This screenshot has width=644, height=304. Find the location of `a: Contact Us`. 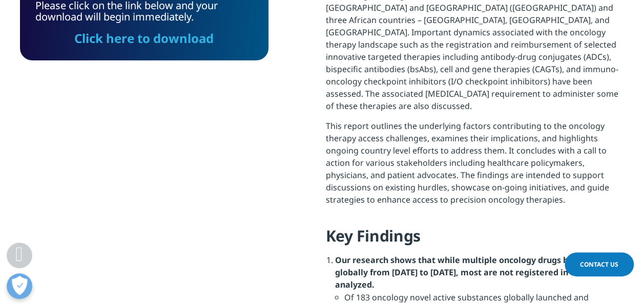

a: Contact Us is located at coordinates (599, 264).